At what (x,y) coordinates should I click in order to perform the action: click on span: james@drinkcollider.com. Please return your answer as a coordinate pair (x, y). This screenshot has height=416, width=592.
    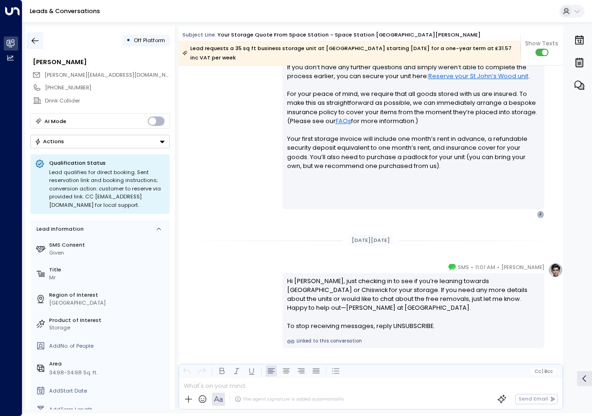
    Looking at the image, I should click on (107, 75).